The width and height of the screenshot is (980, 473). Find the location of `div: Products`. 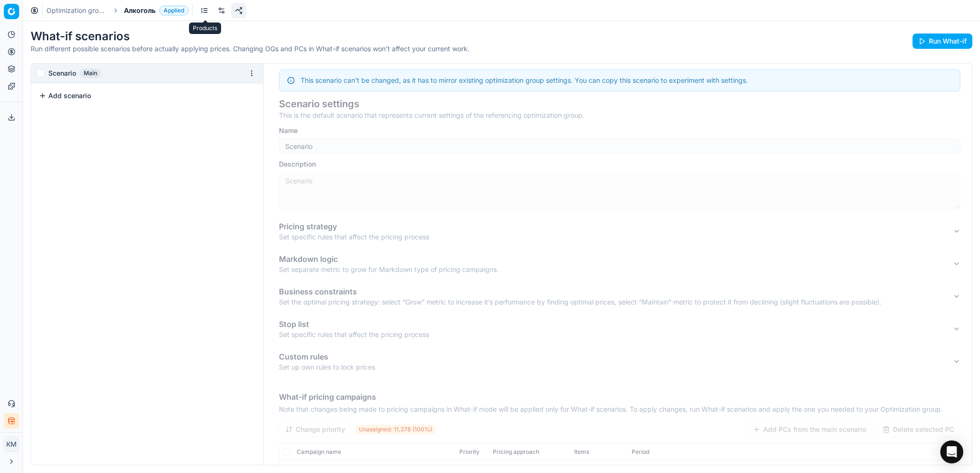

div: Products is located at coordinates (205, 28).